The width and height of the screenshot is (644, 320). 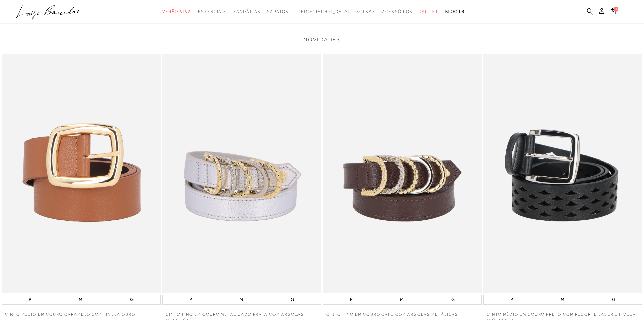 I want to click on span: 1, so click(x=616, y=9).